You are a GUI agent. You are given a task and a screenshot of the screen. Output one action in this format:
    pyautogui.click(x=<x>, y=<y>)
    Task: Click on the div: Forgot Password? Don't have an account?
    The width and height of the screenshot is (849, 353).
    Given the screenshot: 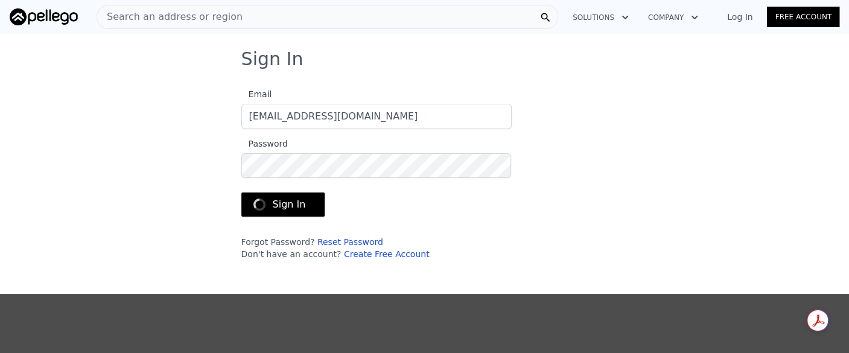 What is the action you would take?
    pyautogui.click(x=376, y=248)
    